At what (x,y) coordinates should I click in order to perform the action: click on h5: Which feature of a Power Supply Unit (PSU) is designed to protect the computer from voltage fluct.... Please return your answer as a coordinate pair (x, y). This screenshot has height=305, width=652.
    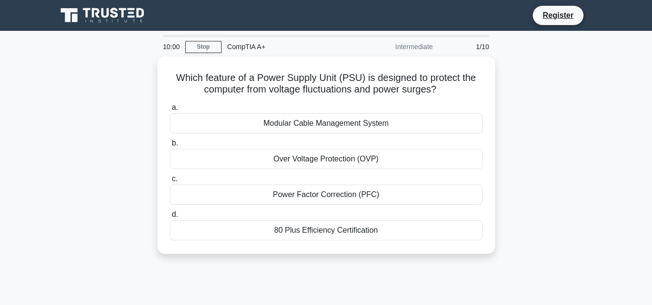
    Looking at the image, I should click on (326, 84).